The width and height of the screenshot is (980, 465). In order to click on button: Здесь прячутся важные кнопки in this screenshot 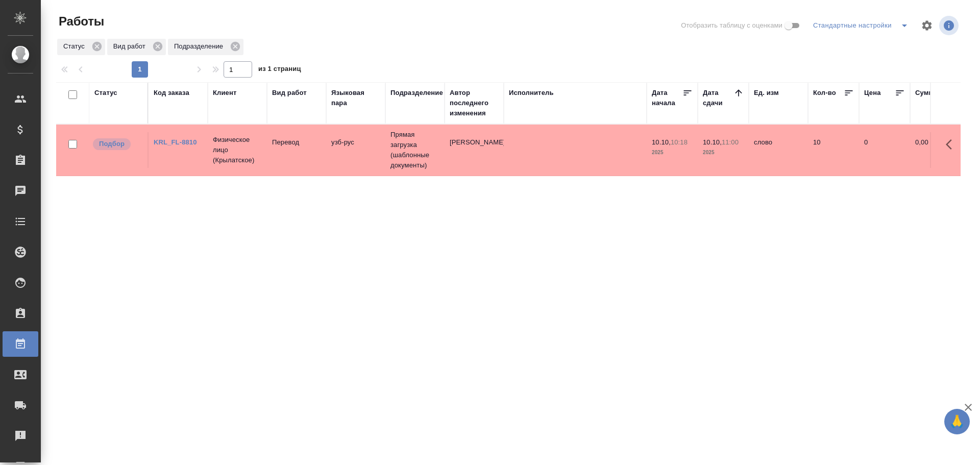, I will do `click(951, 144)`.